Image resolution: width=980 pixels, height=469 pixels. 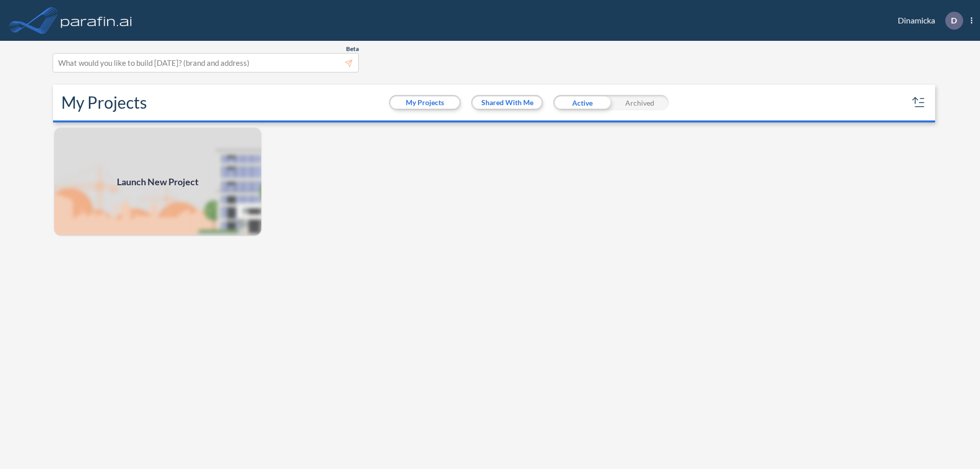 I want to click on div: Active, so click(x=582, y=103).